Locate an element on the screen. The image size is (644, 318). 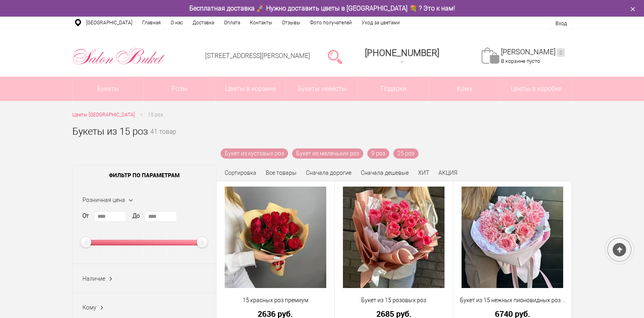
a: Букет из кустовых роз is located at coordinates (255, 154).